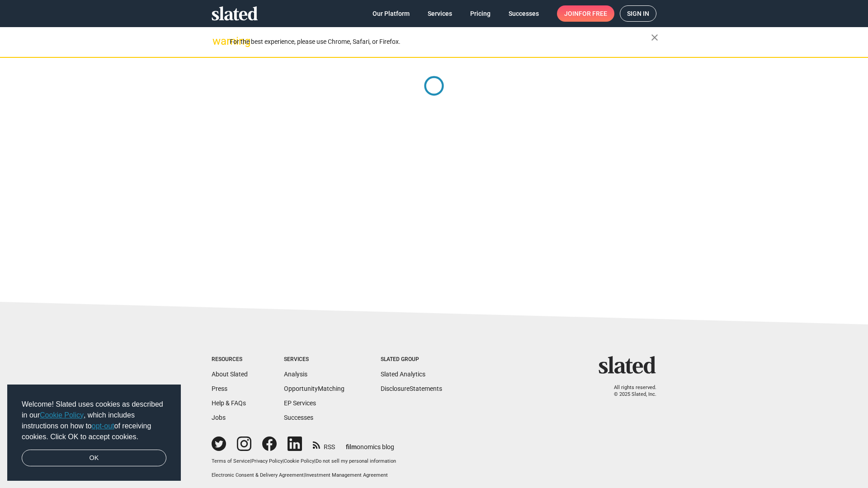 The width and height of the screenshot is (868, 488). What do you see at coordinates (391, 14) in the screenshot?
I see `span: Our Platform` at bounding box center [391, 14].